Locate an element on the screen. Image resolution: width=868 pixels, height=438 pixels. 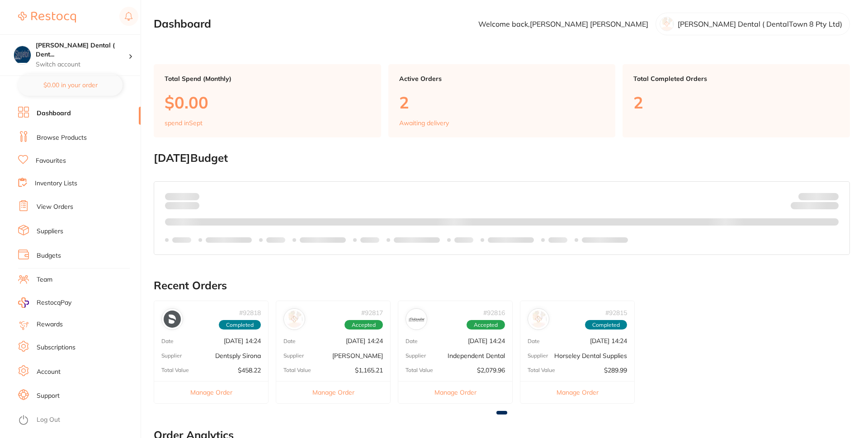
p: Switch account is located at coordinates (82, 65).